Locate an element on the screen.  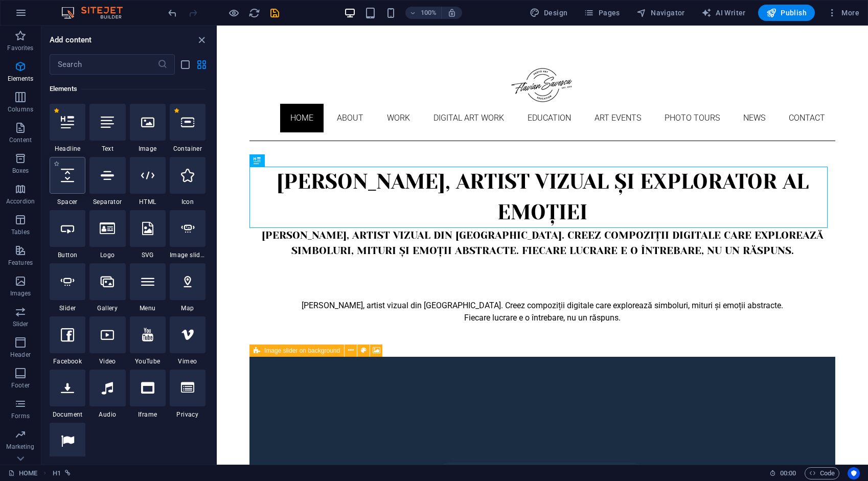
h6: Add content is located at coordinates (70, 40).